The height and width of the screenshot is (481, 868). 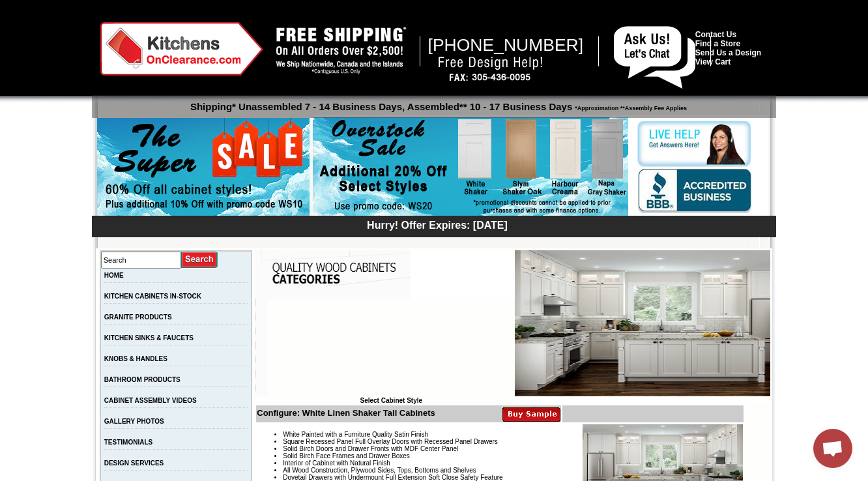 I want to click on span: Solid Birch Face Frames and Drawer Boxes, so click(x=346, y=455).